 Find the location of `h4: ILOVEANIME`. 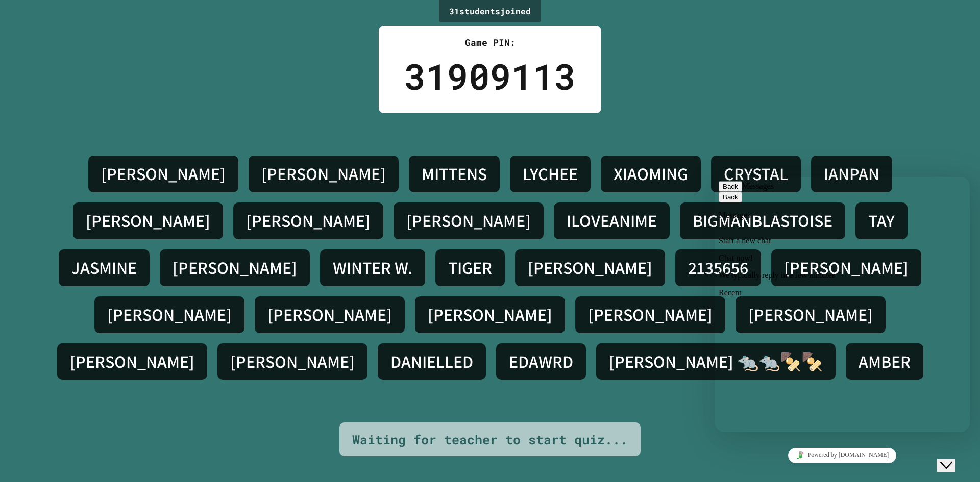

h4: ILOVEANIME is located at coordinates (611, 221).